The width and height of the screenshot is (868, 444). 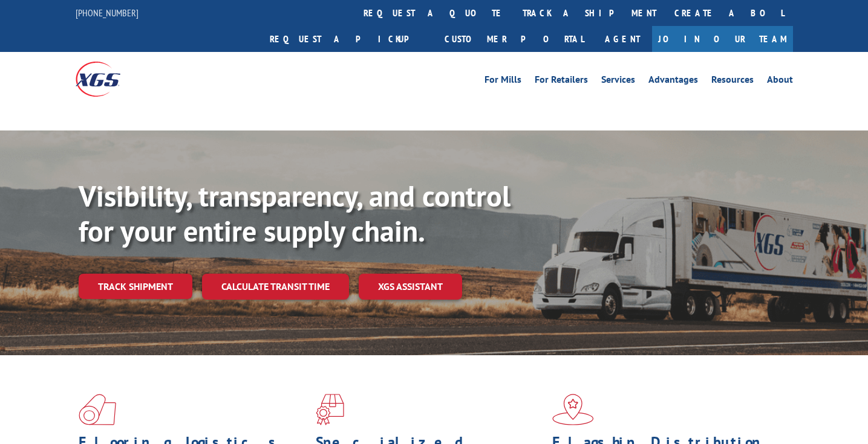 I want to click on a: Join Our Team, so click(x=722, y=39).